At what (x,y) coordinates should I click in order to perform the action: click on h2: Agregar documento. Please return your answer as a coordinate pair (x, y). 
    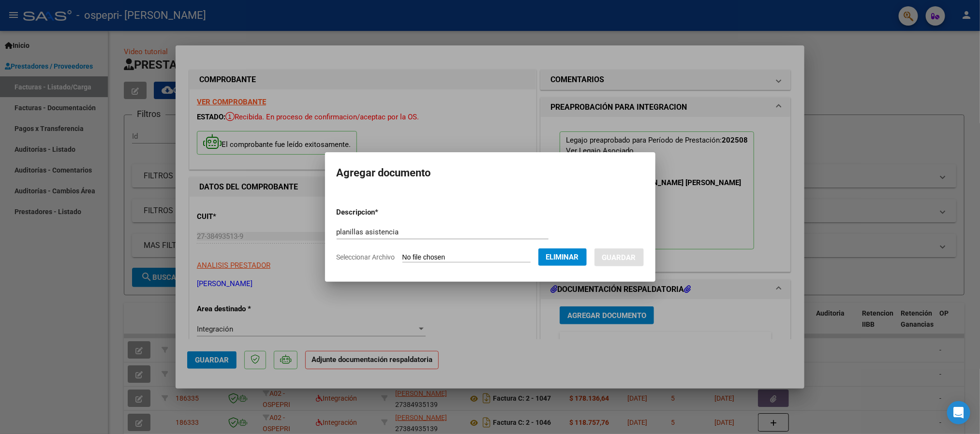
    Looking at the image, I should click on (490, 173).